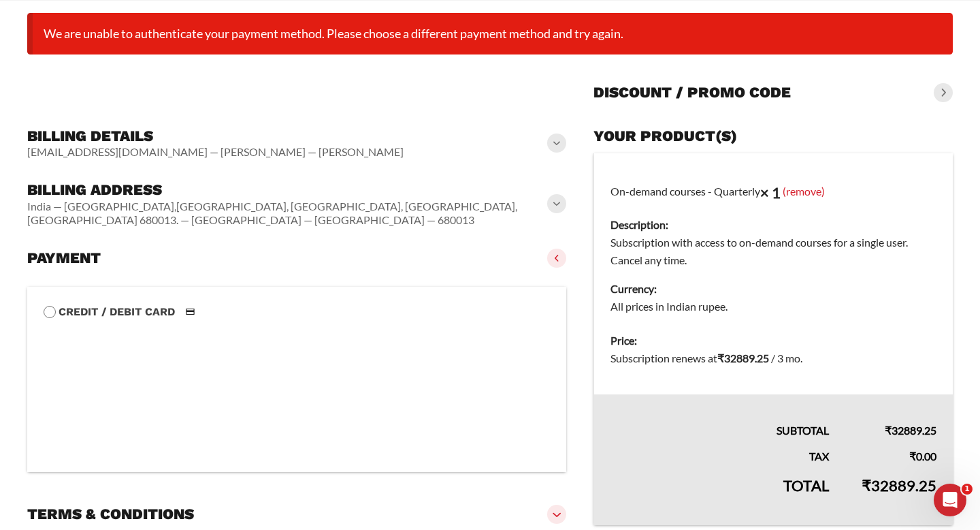 The image size is (980, 530). I want to click on dt: Description:, so click(773, 224).